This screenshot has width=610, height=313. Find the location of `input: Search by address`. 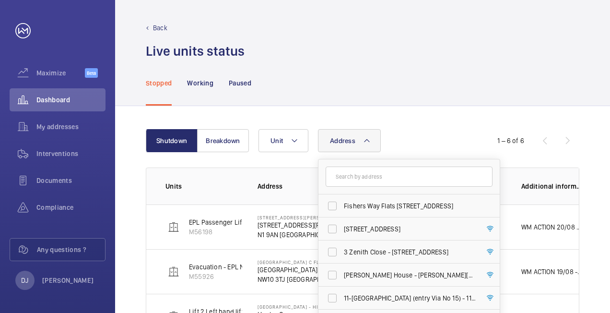

input: Search by address is located at coordinates (409, 177).